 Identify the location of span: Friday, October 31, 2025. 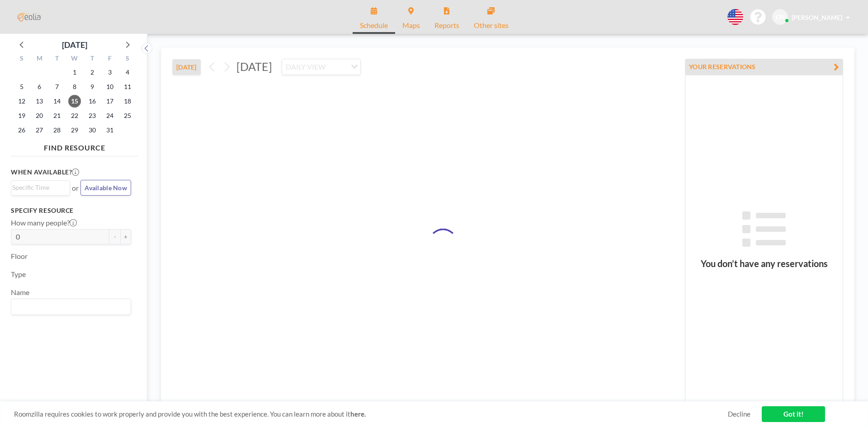
(110, 130).